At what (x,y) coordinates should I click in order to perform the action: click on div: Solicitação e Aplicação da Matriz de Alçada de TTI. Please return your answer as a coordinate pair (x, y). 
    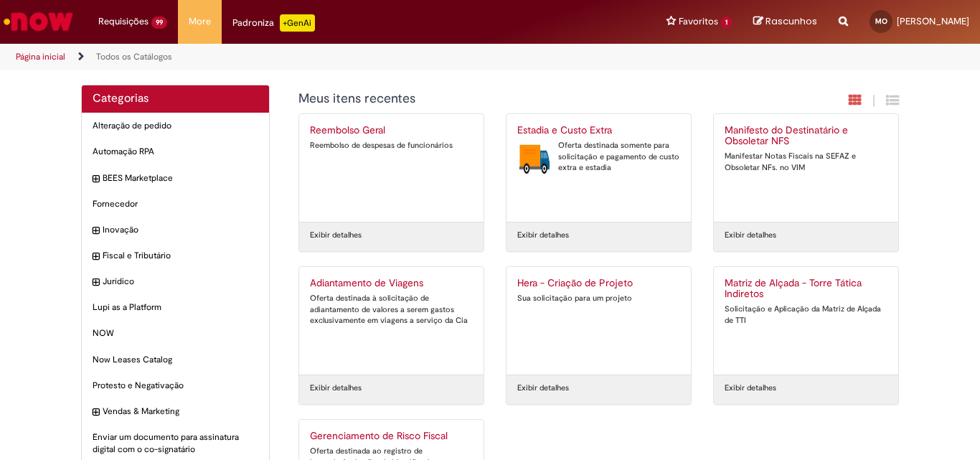
    Looking at the image, I should click on (806, 315).